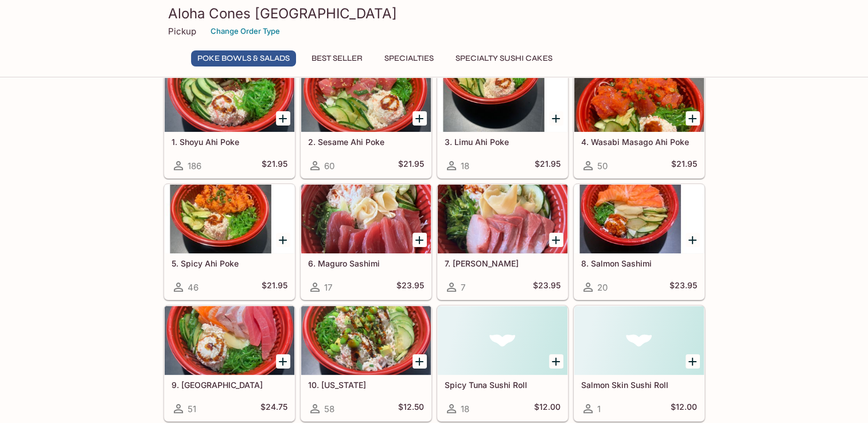 Image resolution: width=868 pixels, height=423 pixels. Describe the element at coordinates (556, 361) in the screenshot. I see `button: Add Spicy Tuna Sushi Roll` at that location.